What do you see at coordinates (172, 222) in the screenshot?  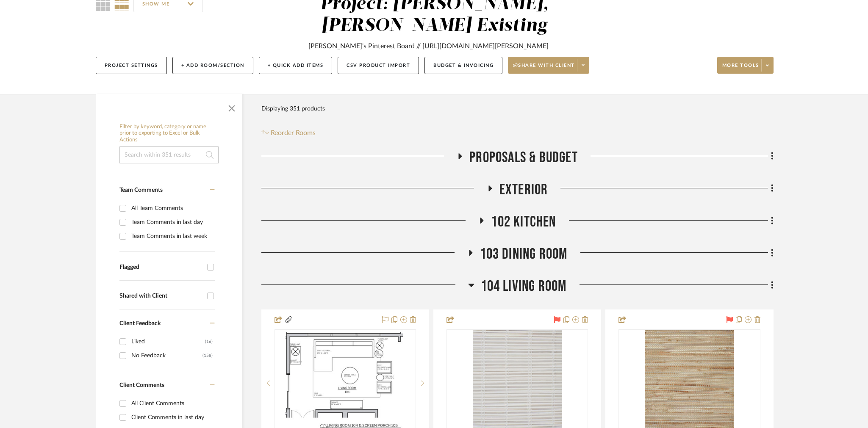 I see `div: Team Comments in last day` at bounding box center [172, 222].